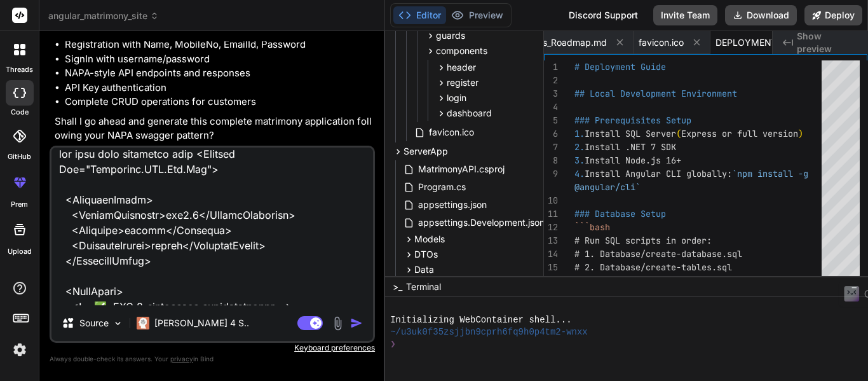 The image size is (868, 381). Describe the element at coordinates (212, 227) in the screenshot. I see `textarea: lor ipsu dolo sitametco adip <Elitsed Doe="Temporinc.UTL.Etd.Mag"> <AliquaenImadm> <VeniamQuisnos...` at that location.